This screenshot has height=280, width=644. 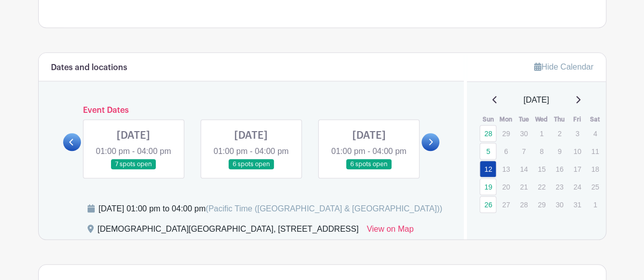 What do you see at coordinates (576, 187) in the screenshot?
I see `p: 24` at bounding box center [576, 187].